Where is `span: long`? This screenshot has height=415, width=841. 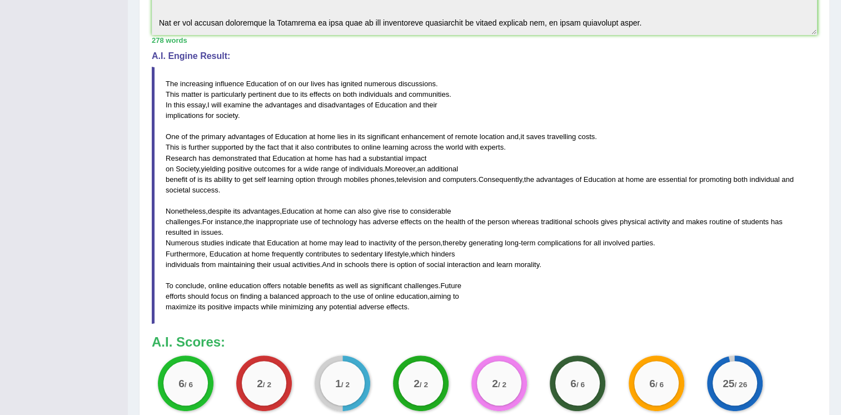 span: long is located at coordinates (511, 242).